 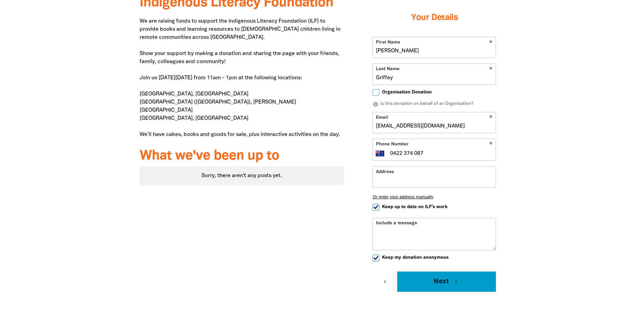 What do you see at coordinates (407, 92) in the screenshot?
I see `span: Organisation Donation` at bounding box center [407, 92].